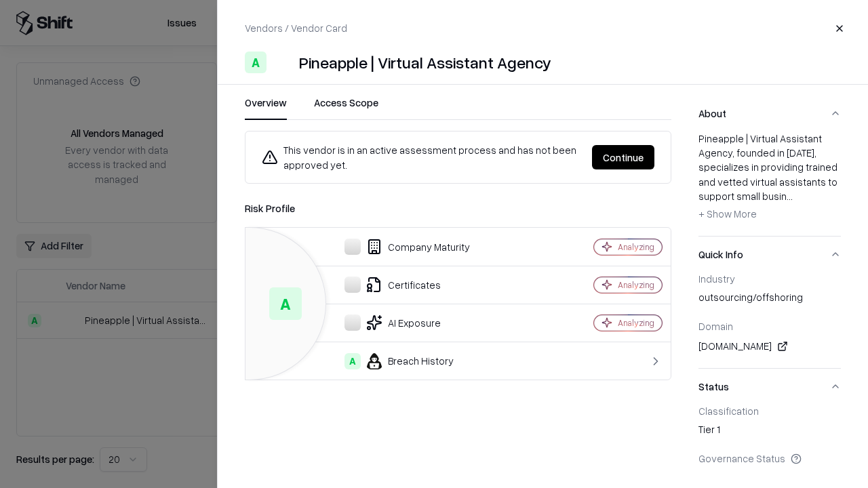  Describe the element at coordinates (770, 113) in the screenshot. I see `button: About` at that location.